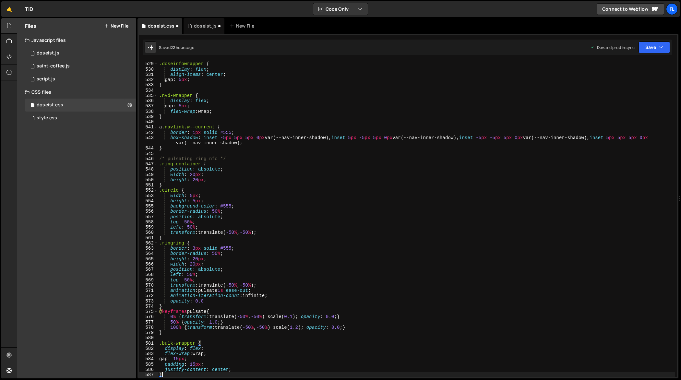 This screenshot has width=681, height=380. Describe the element at coordinates (77, 92) in the screenshot. I see `div: CSS files` at that location.